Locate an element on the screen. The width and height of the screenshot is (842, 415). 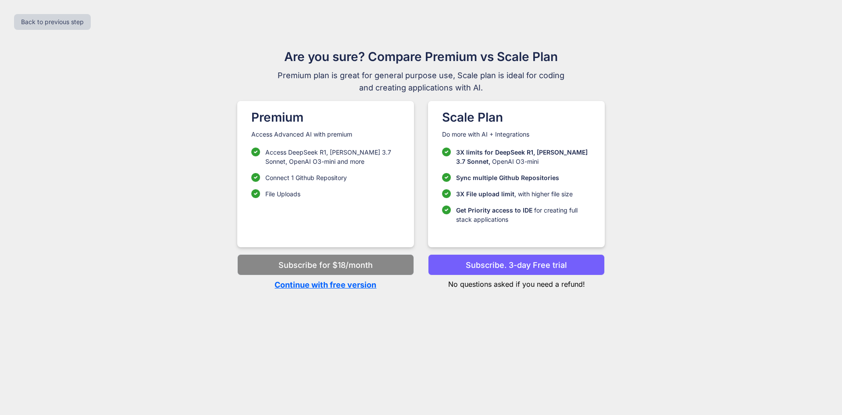
p: No questions asked if you need a refund! is located at coordinates (516, 282).